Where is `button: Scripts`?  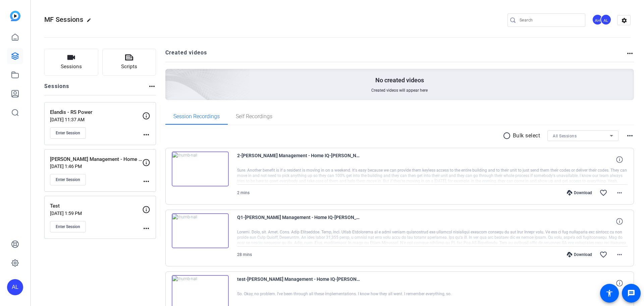
button: Scripts is located at coordinates (129, 62).